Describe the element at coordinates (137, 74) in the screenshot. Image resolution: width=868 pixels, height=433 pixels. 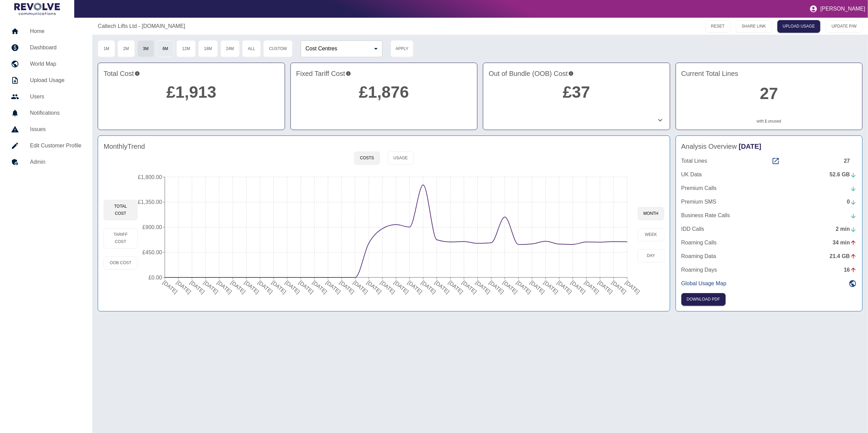
I see `svg: This is the total charges incurred over 3 months` at that location.